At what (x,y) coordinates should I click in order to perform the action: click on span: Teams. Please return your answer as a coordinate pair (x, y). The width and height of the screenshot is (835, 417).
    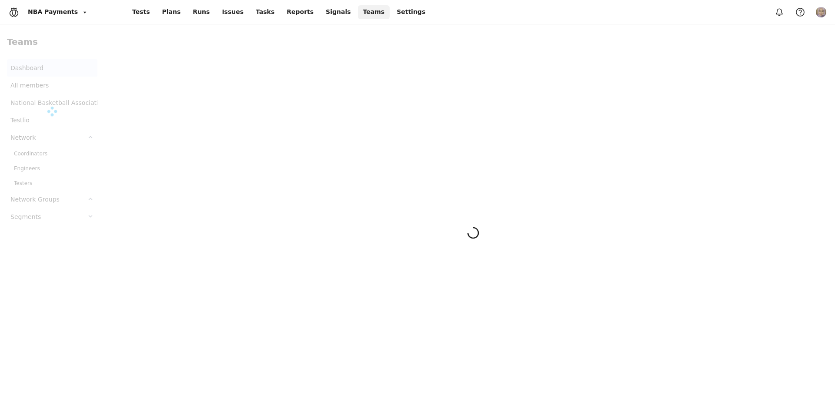
    Looking at the image, I should click on (374, 12).